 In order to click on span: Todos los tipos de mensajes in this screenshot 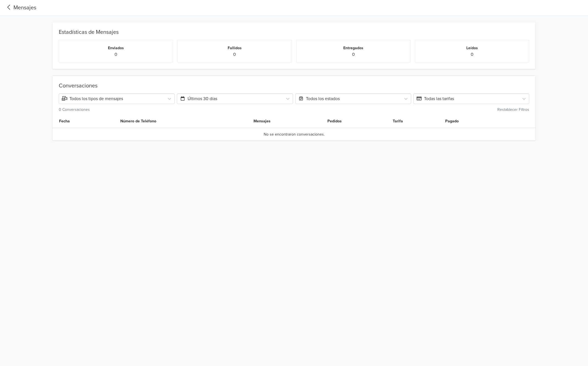, I will do `click(92, 99)`.